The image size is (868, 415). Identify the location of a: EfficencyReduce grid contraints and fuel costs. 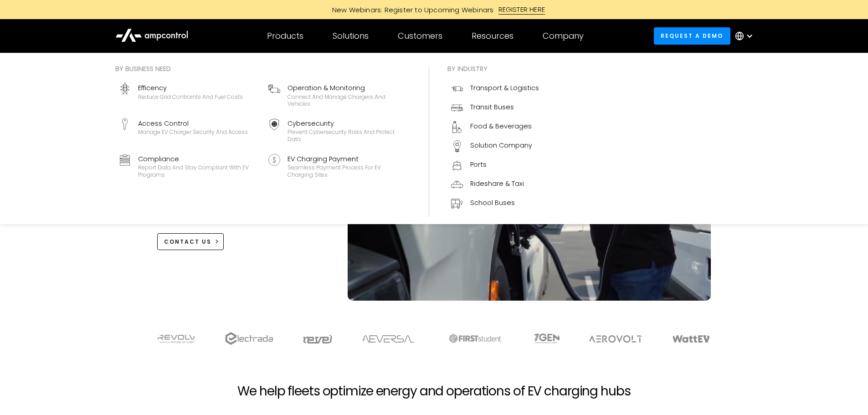
(188, 95).